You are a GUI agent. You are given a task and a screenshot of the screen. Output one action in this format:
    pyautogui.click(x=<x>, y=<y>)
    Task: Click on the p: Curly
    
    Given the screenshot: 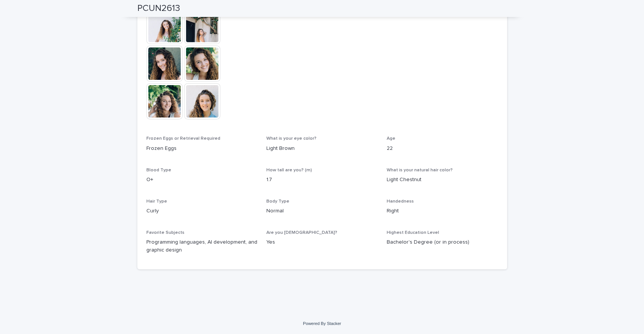 What is the action you would take?
    pyautogui.click(x=202, y=211)
    